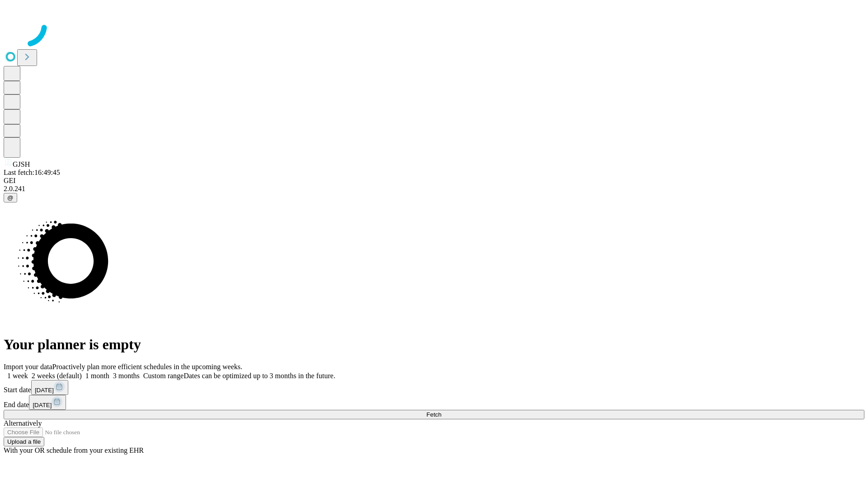 This screenshot has width=868, height=488. Describe the element at coordinates (434, 414) in the screenshot. I see `span: Fetch` at that location.